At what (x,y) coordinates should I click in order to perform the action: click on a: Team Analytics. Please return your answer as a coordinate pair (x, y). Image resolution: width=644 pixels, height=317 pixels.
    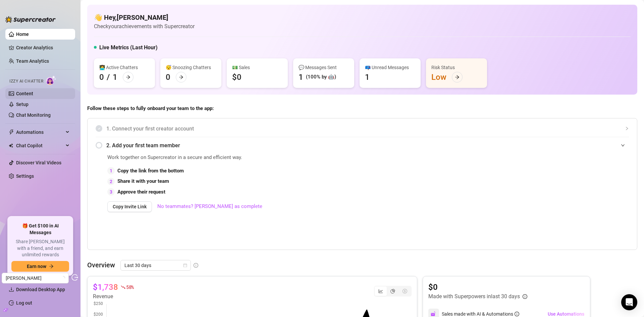
    Looking at the image, I should click on (33, 61).